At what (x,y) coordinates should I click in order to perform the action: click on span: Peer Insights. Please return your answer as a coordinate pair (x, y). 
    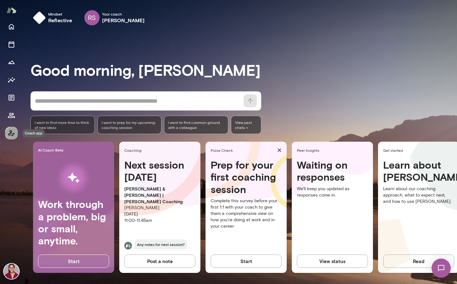
    Looking at the image, I should click on (334, 150).